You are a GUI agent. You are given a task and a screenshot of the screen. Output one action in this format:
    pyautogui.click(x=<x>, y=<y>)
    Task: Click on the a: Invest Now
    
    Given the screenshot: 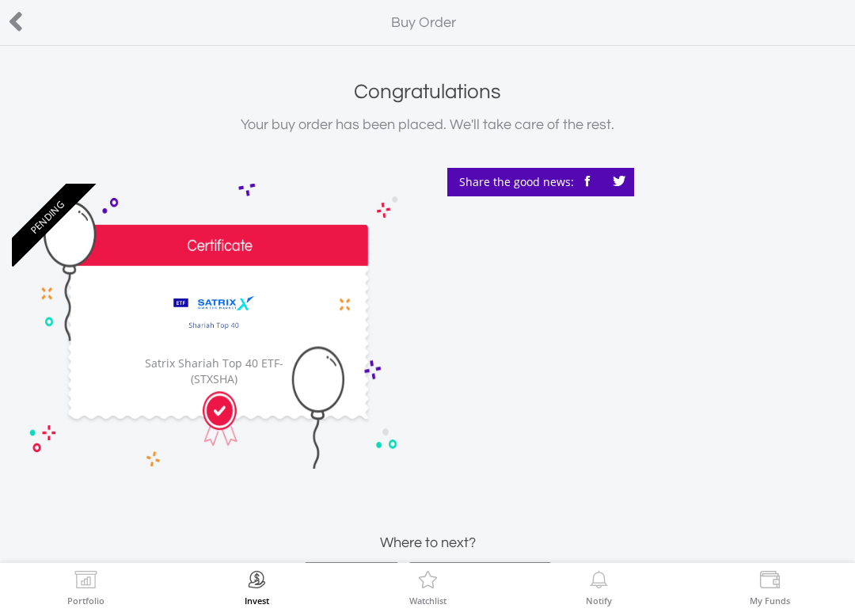 What is the action you would take?
    pyautogui.click(x=352, y=582)
    